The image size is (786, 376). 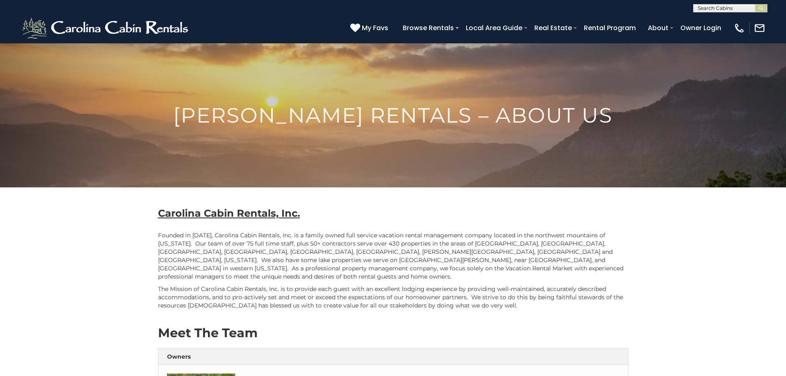 What do you see at coordinates (370, 28) in the screenshot?
I see `a: My Favs` at bounding box center [370, 28].